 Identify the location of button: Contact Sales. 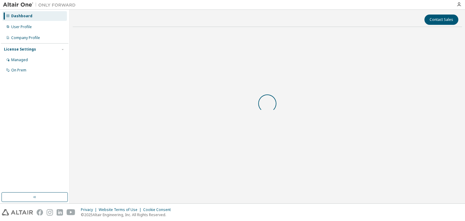
(442, 20).